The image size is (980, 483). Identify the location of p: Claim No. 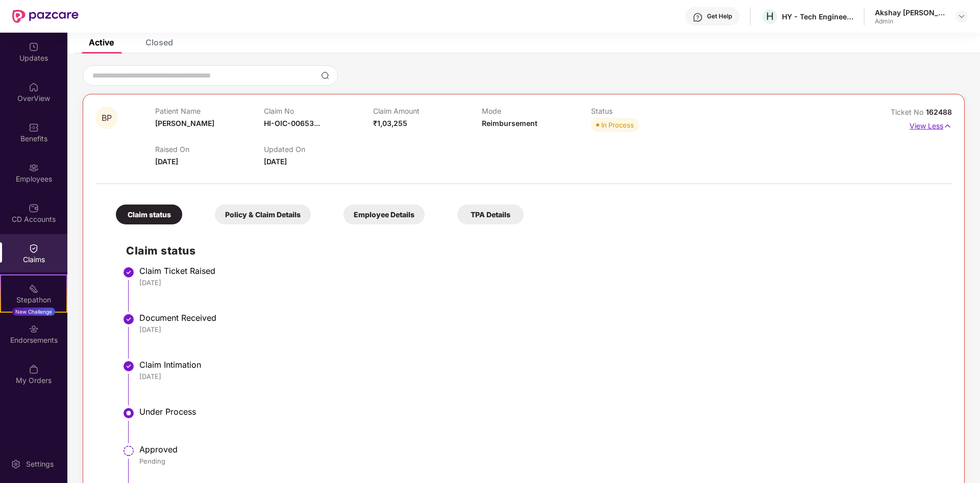
(319, 110).